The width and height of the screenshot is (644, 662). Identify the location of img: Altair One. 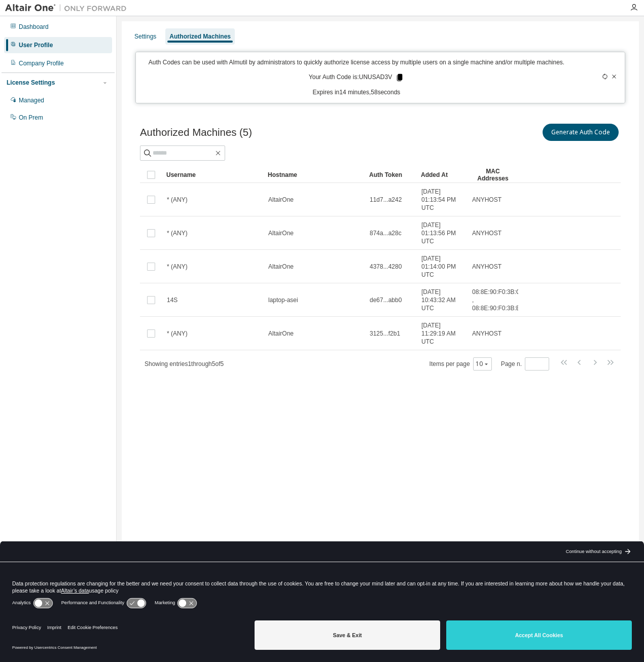
(68, 8).